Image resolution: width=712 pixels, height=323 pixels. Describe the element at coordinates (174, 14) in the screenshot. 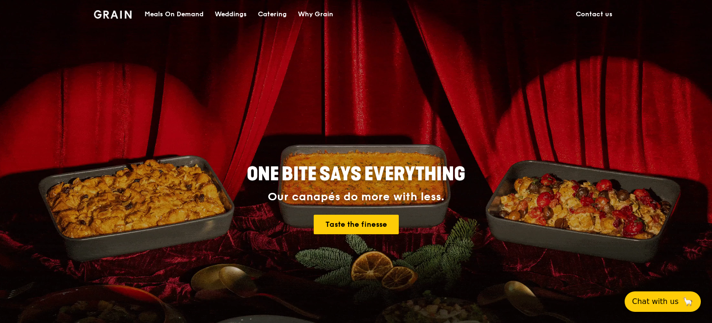

I see `div: Meals On Demand` at that location.